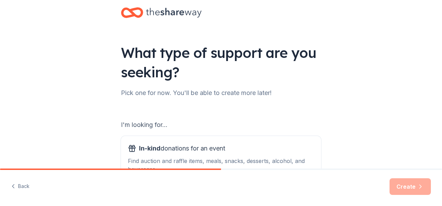  Describe the element at coordinates (150, 148) in the screenshot. I see `span: In-kind` at that location.